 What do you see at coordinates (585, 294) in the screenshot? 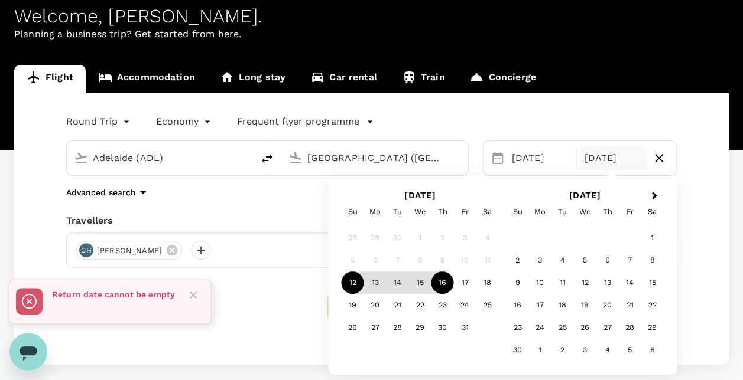
I see `div: Month November, 2025` at bounding box center [585, 294].